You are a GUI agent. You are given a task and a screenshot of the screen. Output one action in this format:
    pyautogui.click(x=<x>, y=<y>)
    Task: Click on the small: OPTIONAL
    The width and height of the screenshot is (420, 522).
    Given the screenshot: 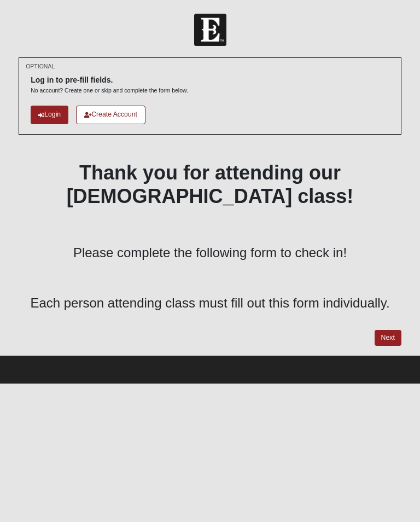 What is the action you would take?
    pyautogui.click(x=40, y=67)
    